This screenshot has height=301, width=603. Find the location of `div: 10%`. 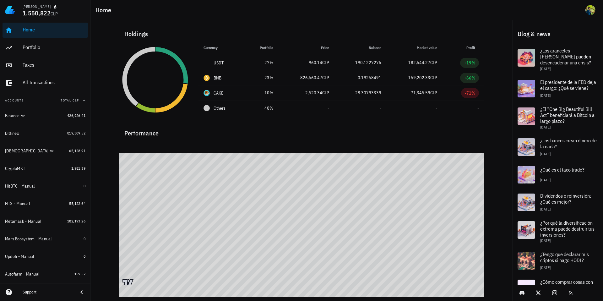

div: 10% is located at coordinates (261, 93).